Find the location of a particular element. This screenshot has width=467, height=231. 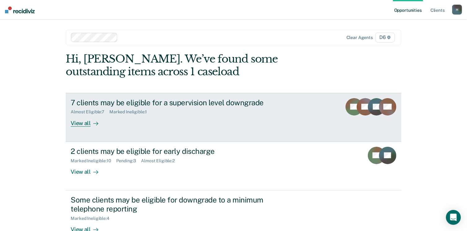

div: 2 clients may be eligible for early discharge is located at coordinates (180, 151).